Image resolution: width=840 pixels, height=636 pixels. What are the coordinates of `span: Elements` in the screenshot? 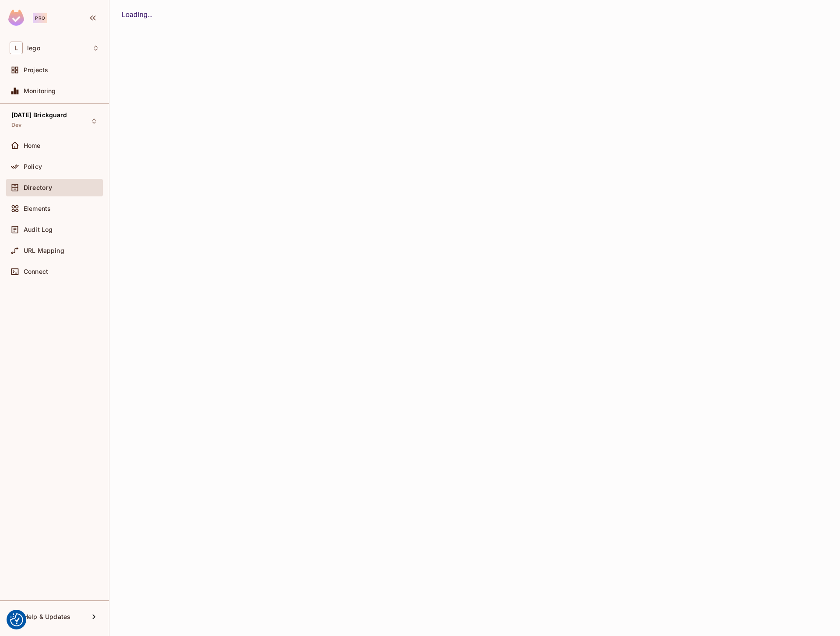 It's located at (37, 209).